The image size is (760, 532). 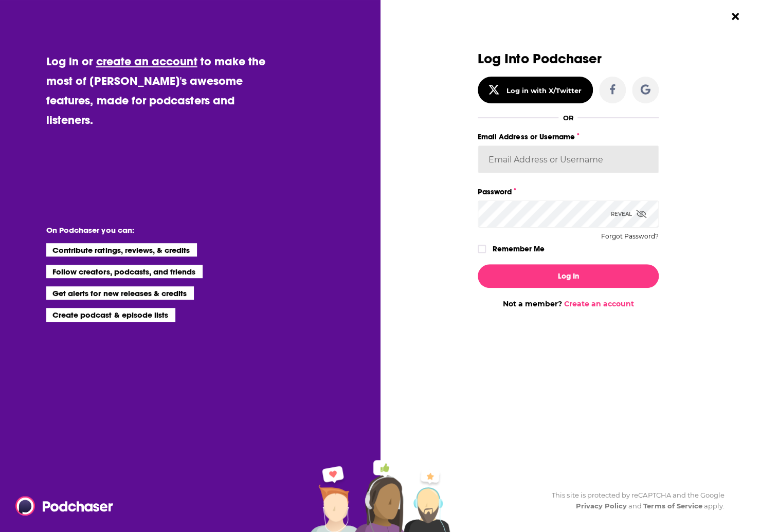 I want to click on a: Privacy Policy, so click(x=601, y=505).